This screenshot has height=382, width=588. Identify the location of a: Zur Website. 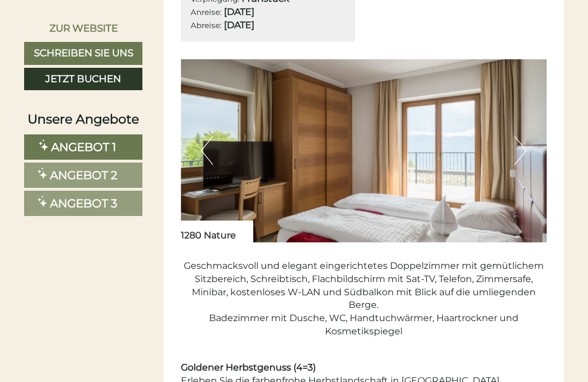
(83, 28).